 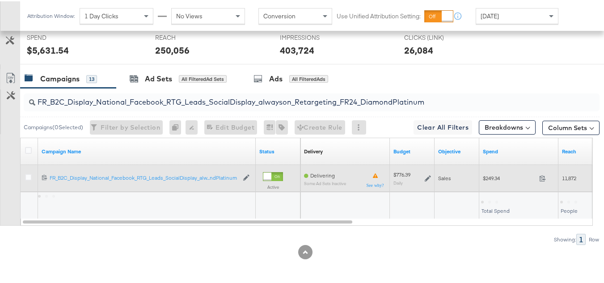 I want to click on span: Total Spend, so click(x=495, y=209).